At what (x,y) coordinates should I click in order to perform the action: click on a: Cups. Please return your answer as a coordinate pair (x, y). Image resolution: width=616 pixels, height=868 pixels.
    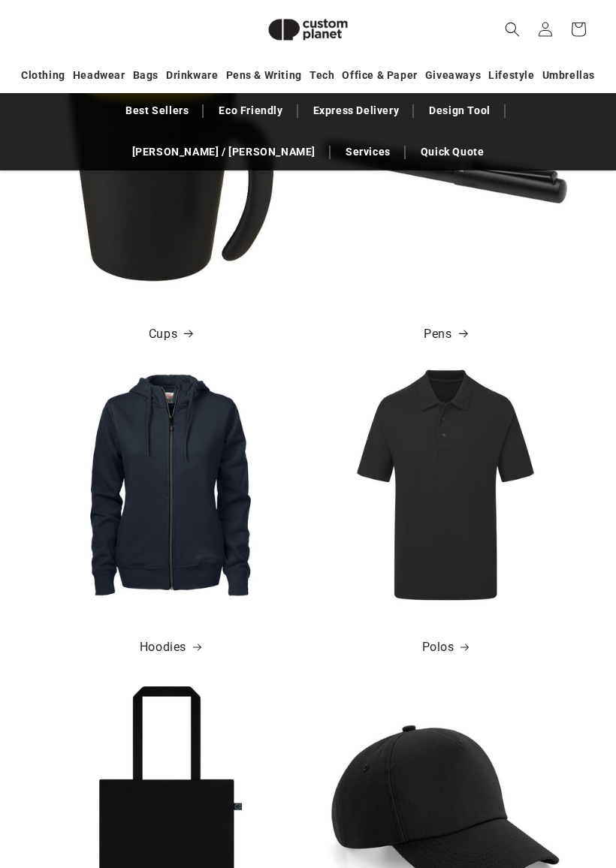
    Looking at the image, I should click on (171, 335).